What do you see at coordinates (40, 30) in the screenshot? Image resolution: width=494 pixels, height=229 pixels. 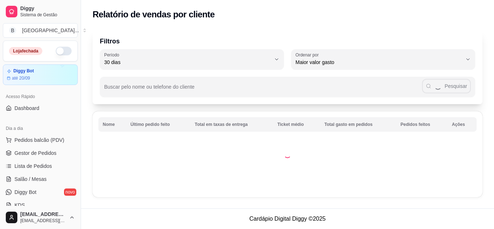 I see `button: Select a team` at bounding box center [40, 30].